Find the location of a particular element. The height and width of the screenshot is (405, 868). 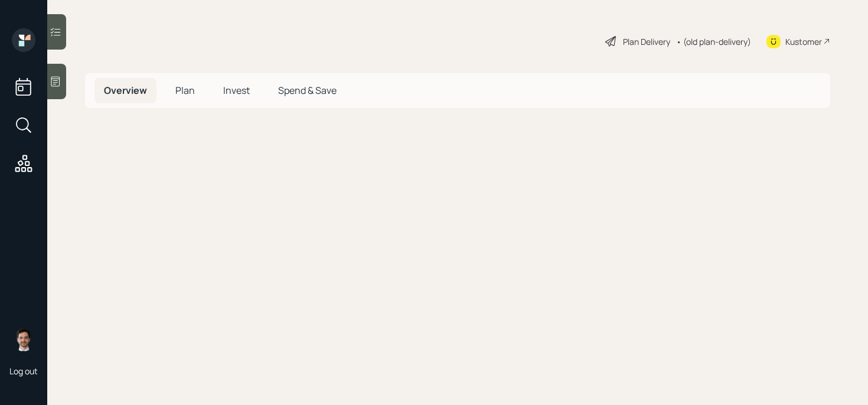

span: Plan is located at coordinates (184, 91).